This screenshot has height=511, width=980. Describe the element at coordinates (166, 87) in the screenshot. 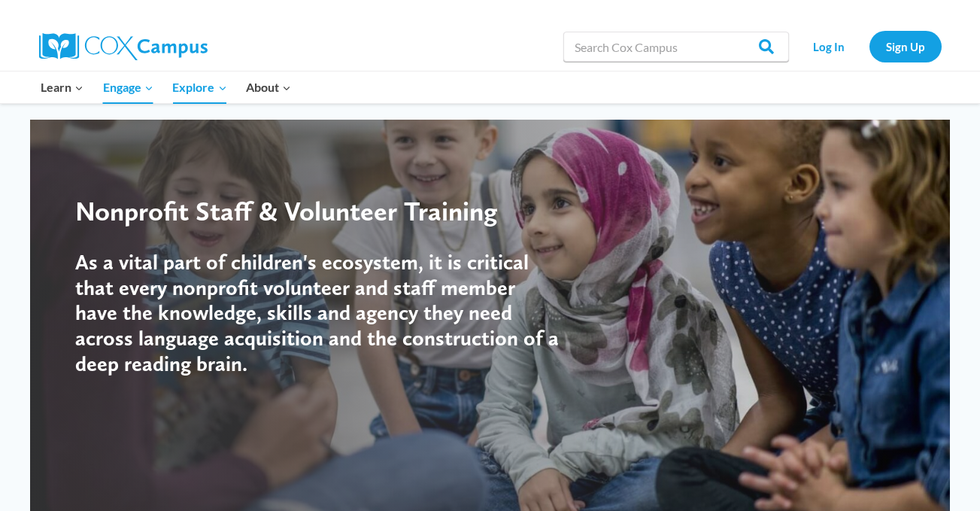

I see `nav: Primary Navigation` at that location.